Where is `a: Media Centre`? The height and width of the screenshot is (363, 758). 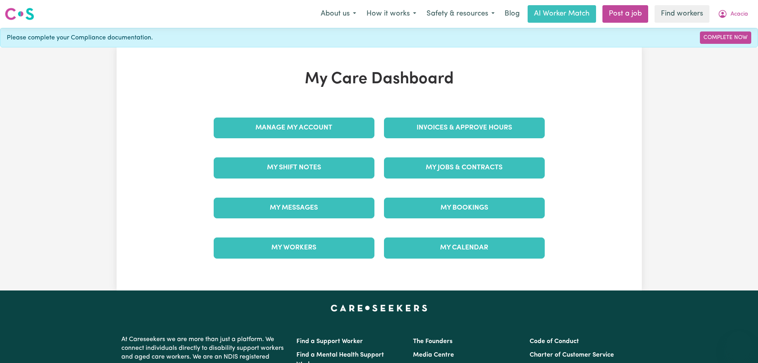
a: Media Centre is located at coordinates (434, 355).